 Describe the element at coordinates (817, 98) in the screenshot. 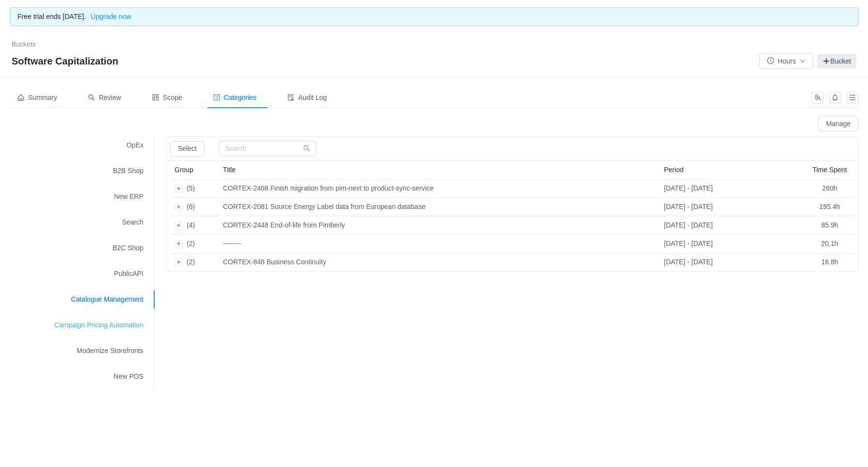

I see `button: icon: team` at that location.